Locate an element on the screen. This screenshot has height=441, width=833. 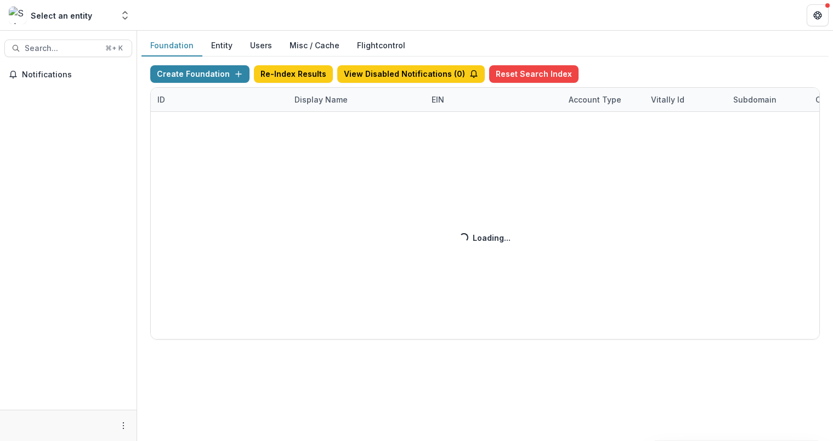
img: Select an entity is located at coordinates (18, 15).